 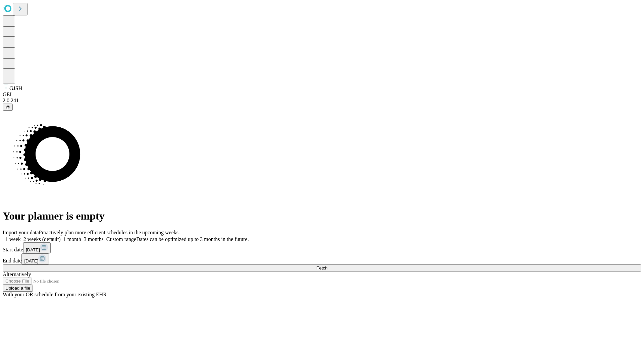 What do you see at coordinates (55, 295) in the screenshot?
I see `span: With your OR schedule from your existing EHR` at bounding box center [55, 295].